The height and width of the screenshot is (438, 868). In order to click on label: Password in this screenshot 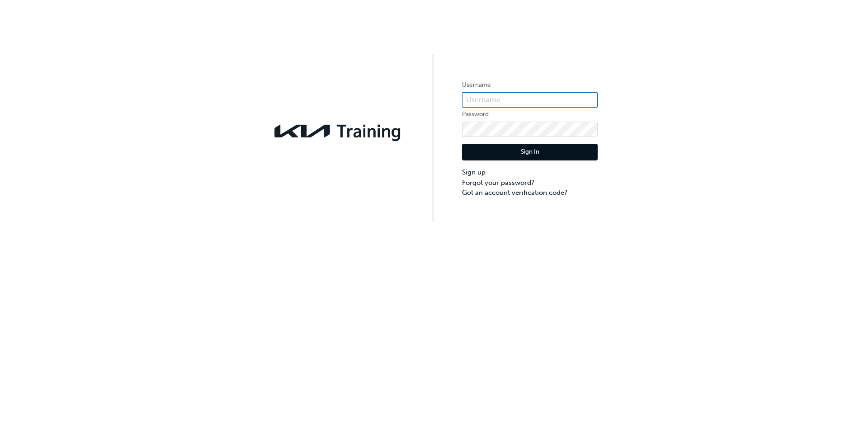, I will do `click(530, 114)`.